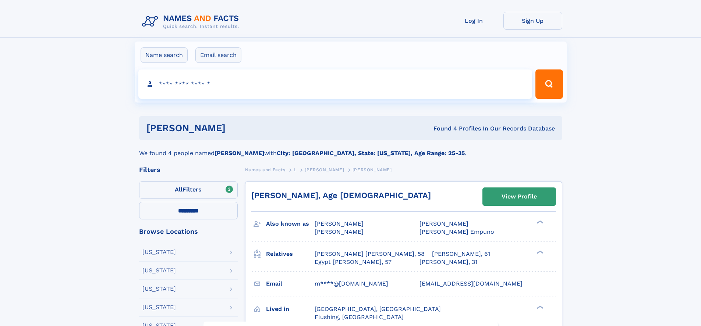 The height and width of the screenshot is (326, 701). I want to click on button: Search Button, so click(549, 84).